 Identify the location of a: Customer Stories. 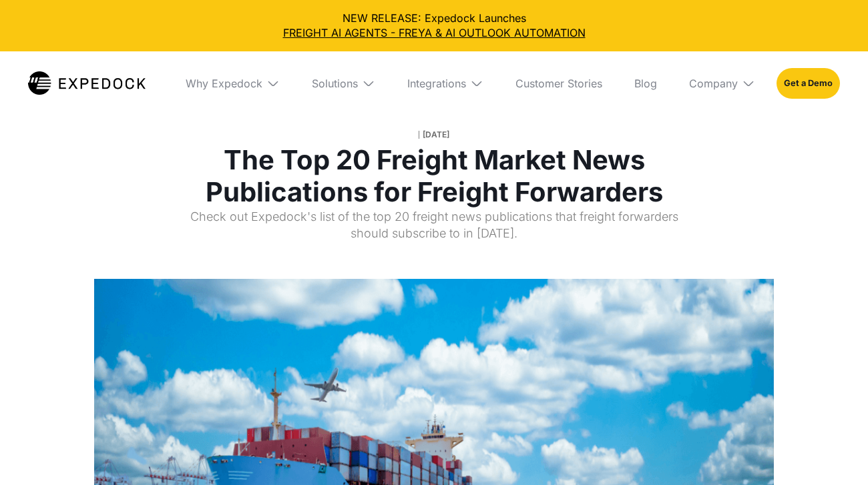
(559, 83).